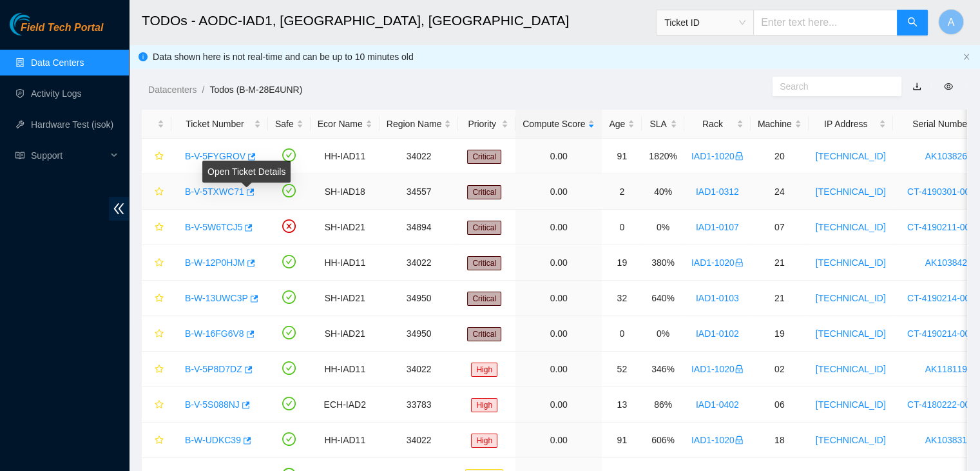  I want to click on a: AK118119, so click(946, 369).